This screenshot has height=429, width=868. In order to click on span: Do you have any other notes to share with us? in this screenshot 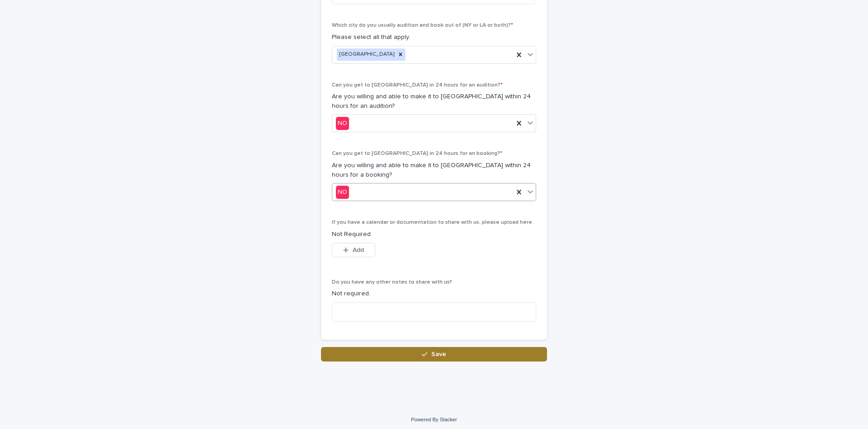, I will do `click(392, 282)`.